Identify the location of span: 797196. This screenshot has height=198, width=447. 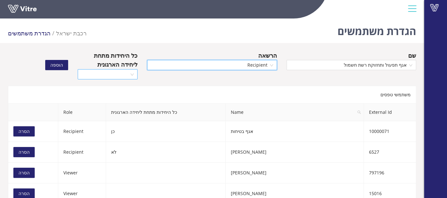
(377, 172).